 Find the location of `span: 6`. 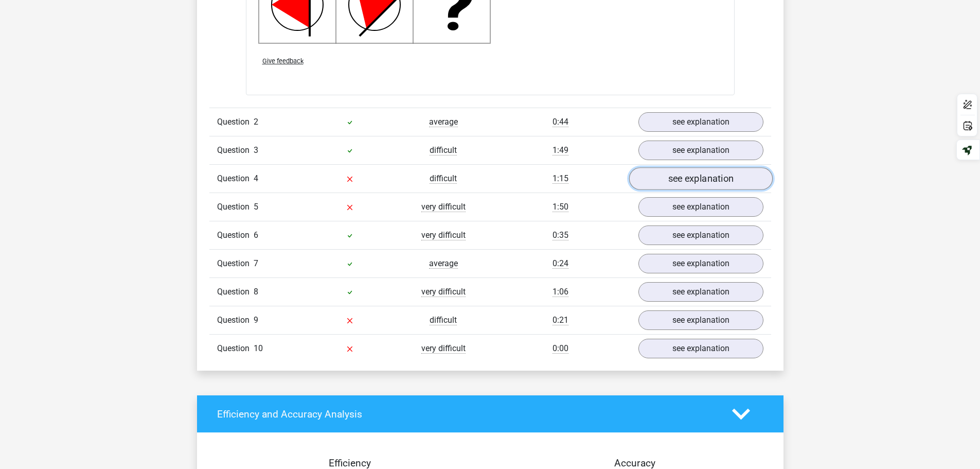

span: 6 is located at coordinates (256, 234).